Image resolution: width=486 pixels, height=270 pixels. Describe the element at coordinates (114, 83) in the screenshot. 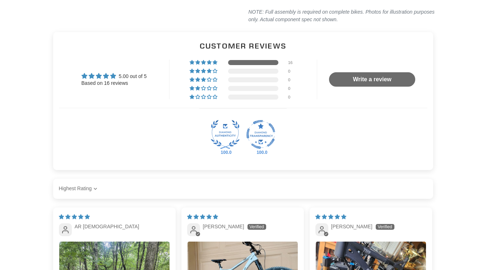

I see `div: Based on 16 reviews` at that location.